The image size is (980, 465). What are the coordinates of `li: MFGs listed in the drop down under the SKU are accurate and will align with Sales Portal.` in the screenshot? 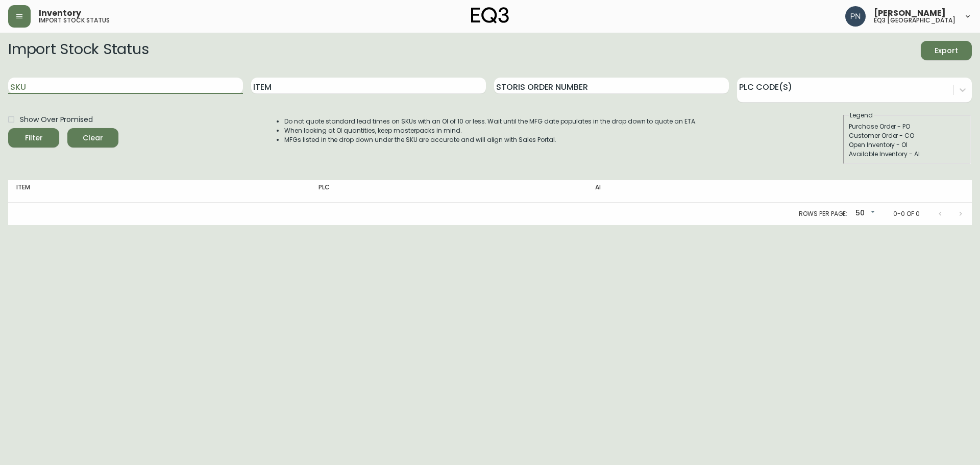 It's located at (491, 140).